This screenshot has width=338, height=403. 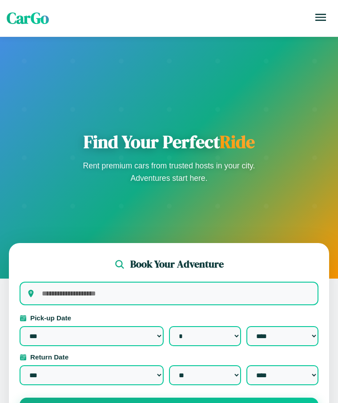 I want to click on label: Pick-up Date, so click(x=169, y=318).